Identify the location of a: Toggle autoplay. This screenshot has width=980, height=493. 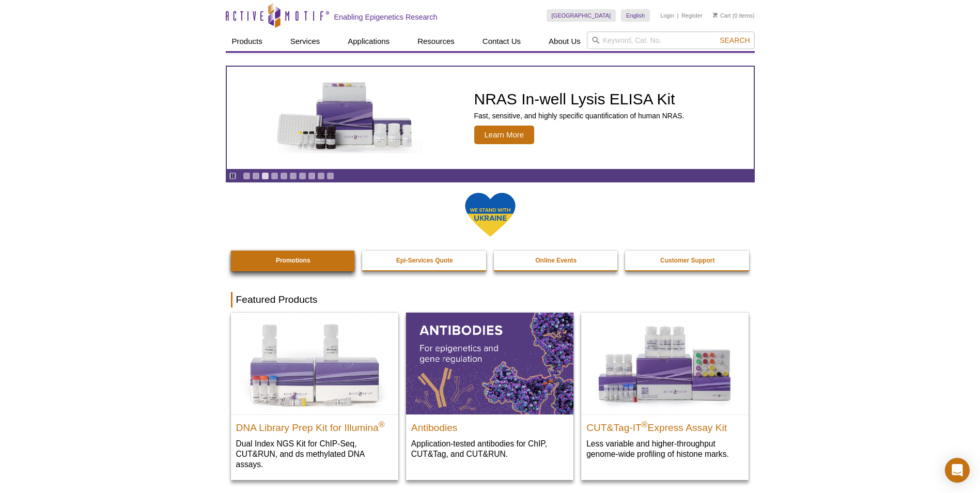
(232, 176).